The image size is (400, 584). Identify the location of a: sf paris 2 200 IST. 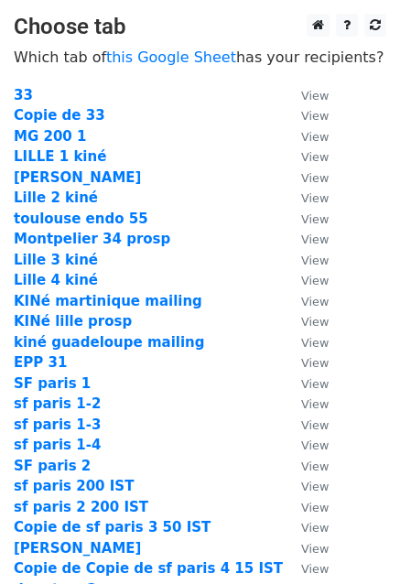
(81, 507).